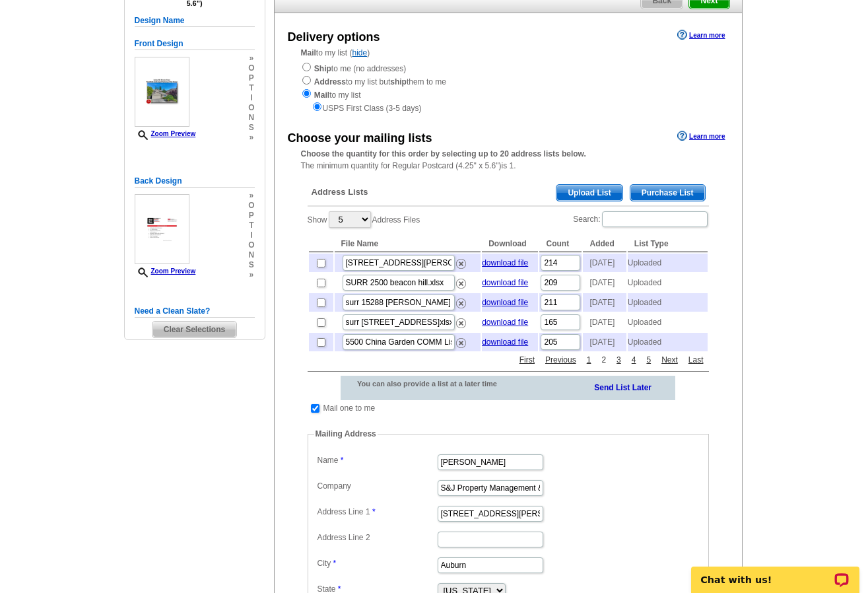 This screenshot has height=593, width=868. I want to click on label: Name, so click(376, 460).